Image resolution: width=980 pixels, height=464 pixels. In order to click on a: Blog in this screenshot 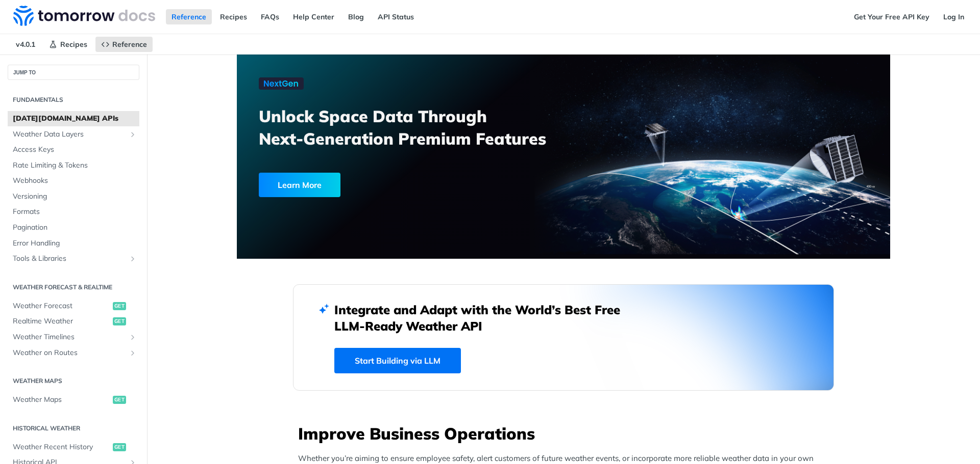, I will do `click(355, 16)`.